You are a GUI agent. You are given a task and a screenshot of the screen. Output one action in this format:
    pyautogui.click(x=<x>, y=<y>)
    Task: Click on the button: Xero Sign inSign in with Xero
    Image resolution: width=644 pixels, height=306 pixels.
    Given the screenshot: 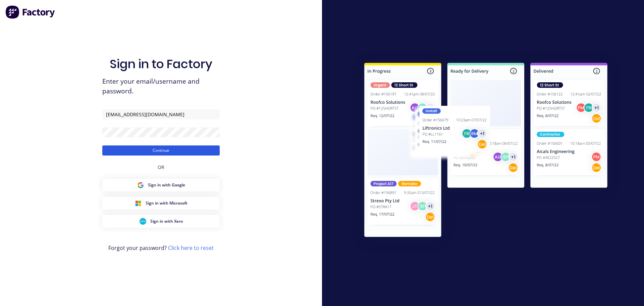 What is the action you would take?
    pyautogui.click(x=161, y=222)
    